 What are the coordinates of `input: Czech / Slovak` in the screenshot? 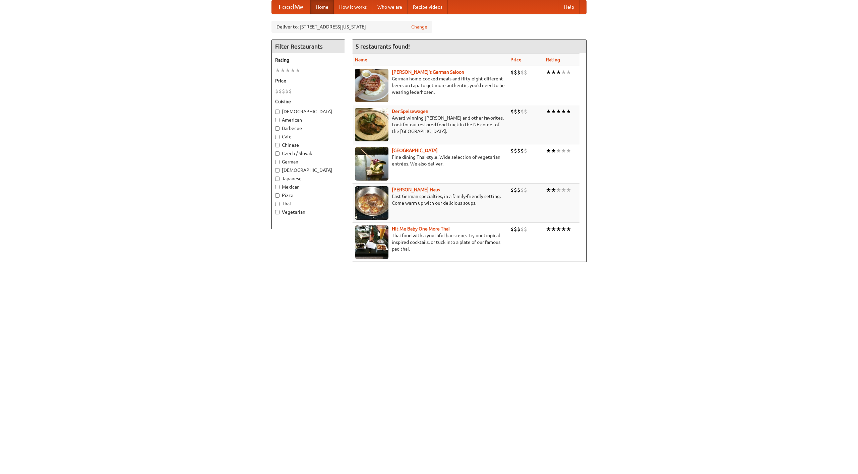 It's located at (277, 154).